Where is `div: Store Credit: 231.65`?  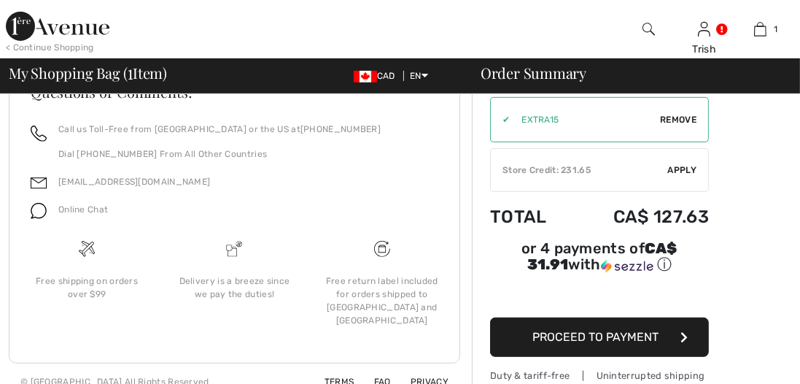 div: Store Credit: 231.65 is located at coordinates (579, 170).